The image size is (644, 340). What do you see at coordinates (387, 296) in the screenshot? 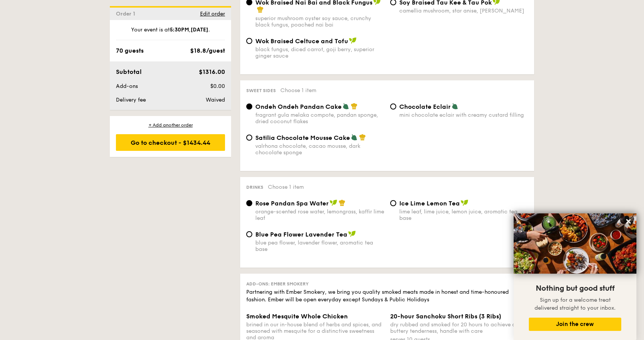
I see `div: Partnering with Ember Smokery, we bring you quality smoked meats made in honest and time-honoured...` at bounding box center [387, 296].